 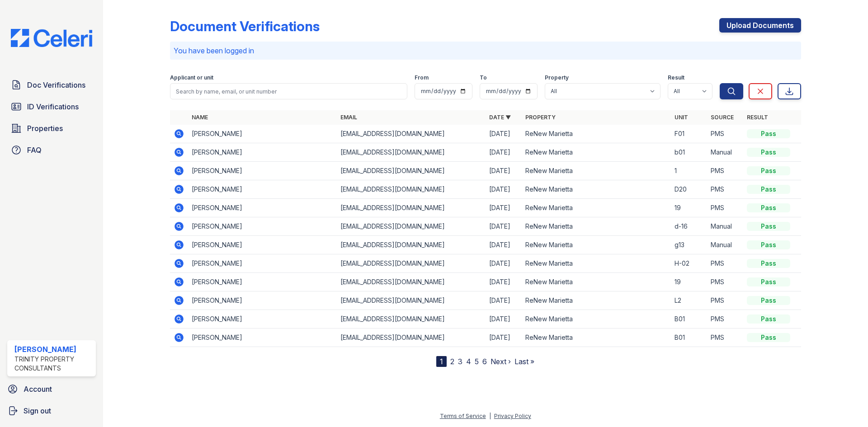 I want to click on a: Property, so click(x=540, y=117).